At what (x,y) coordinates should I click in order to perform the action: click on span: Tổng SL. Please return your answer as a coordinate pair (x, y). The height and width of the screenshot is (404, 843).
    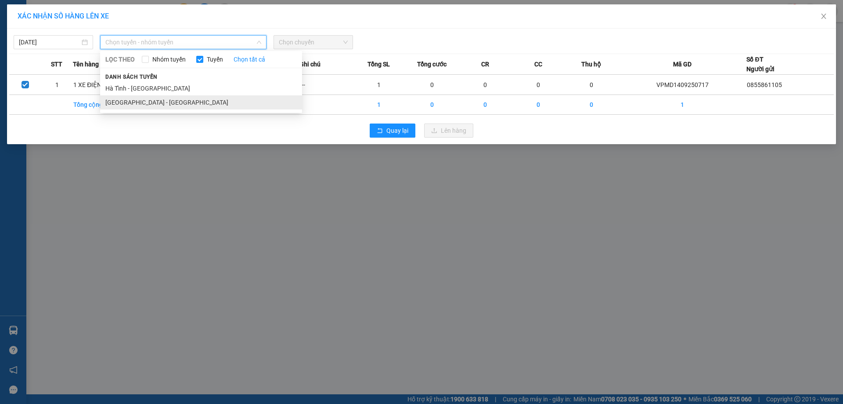
    Looking at the image, I should click on (379, 64).